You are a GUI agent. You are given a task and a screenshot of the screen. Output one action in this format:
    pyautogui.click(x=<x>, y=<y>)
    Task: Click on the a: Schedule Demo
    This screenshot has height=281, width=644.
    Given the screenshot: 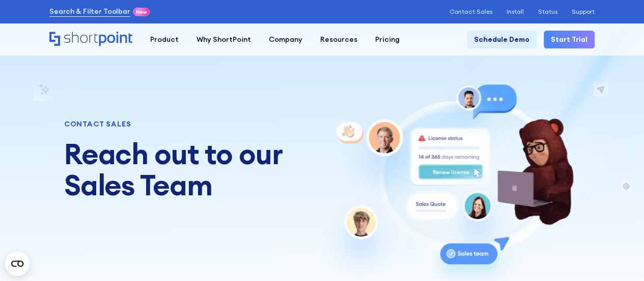 What is the action you would take?
    pyautogui.click(x=501, y=39)
    